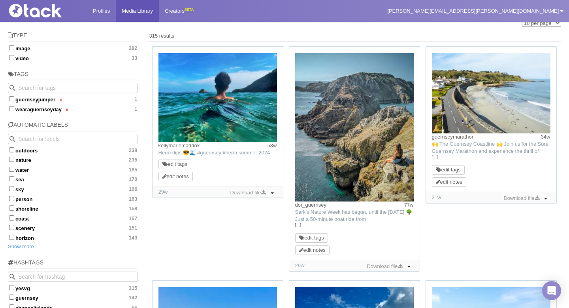 This screenshot has width=569, height=308. What do you see at coordinates (11, 237) in the screenshot?
I see `input: horizon143` at bounding box center [11, 237].